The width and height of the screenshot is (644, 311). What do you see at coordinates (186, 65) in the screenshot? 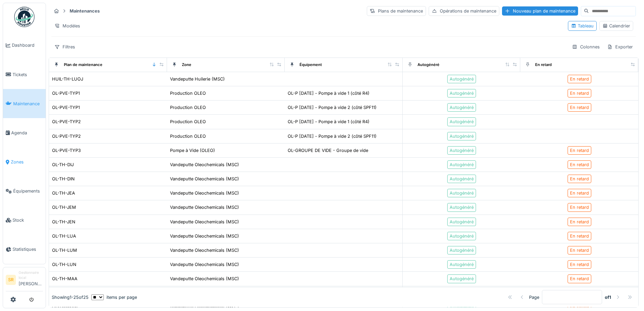
I see `div: Zone` at bounding box center [186, 65].